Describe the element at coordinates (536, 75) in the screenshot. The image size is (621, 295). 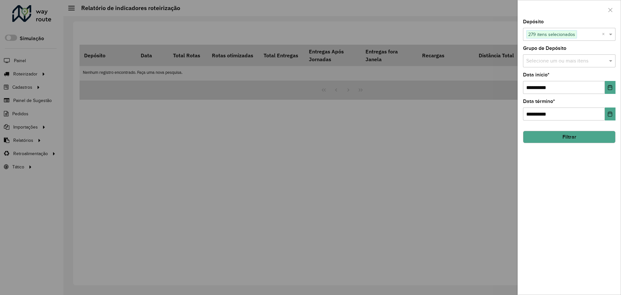
I see `label: Data início` at that location.